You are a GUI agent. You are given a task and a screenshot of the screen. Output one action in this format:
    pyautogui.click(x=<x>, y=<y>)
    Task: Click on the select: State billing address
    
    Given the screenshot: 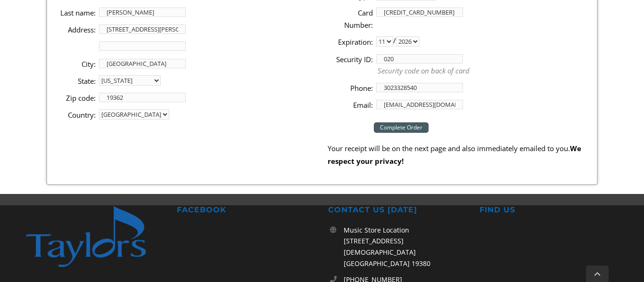 What is the action you would take?
    pyautogui.click(x=130, y=81)
    